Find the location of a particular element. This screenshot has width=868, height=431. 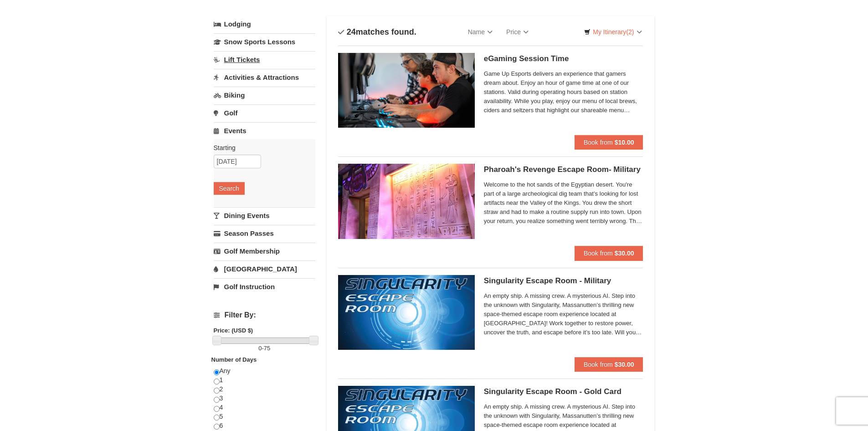

img: 6619913-520-2f5f5301.jpg is located at coordinates (407, 312).